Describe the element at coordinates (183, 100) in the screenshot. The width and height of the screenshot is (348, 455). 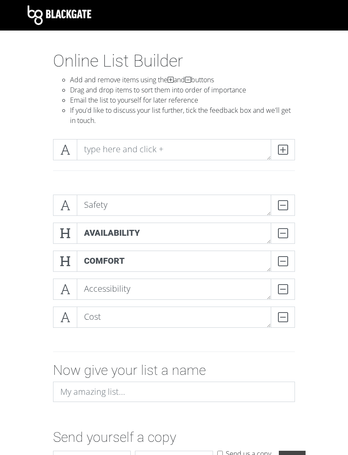
I see `li: Email the list to yourself for later reference` at that location.